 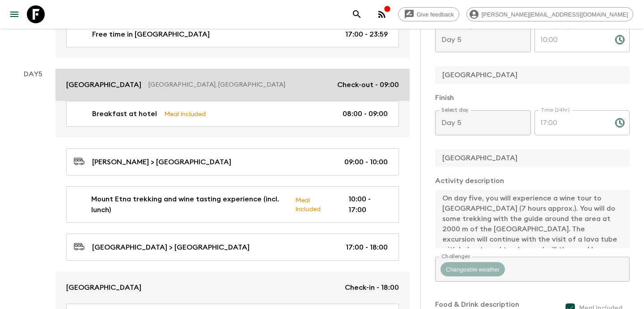 What do you see at coordinates (357, 15) in the screenshot?
I see `button: search adventures` at bounding box center [357, 15].